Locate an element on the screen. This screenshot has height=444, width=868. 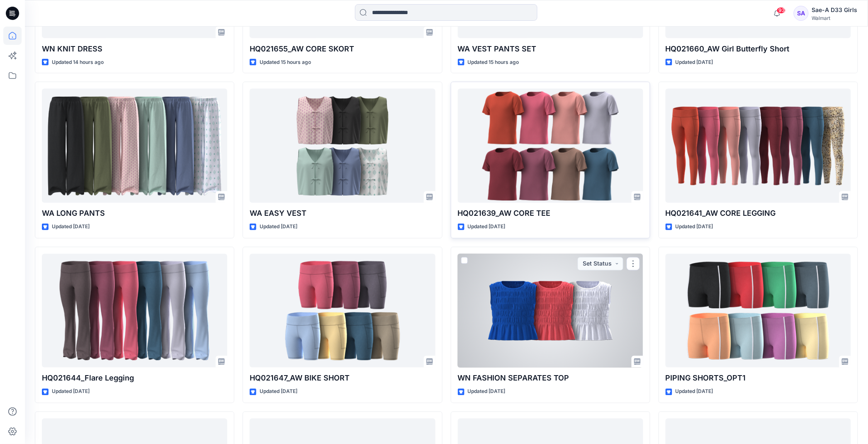
a: WA LONG PANTS is located at coordinates (134, 146).